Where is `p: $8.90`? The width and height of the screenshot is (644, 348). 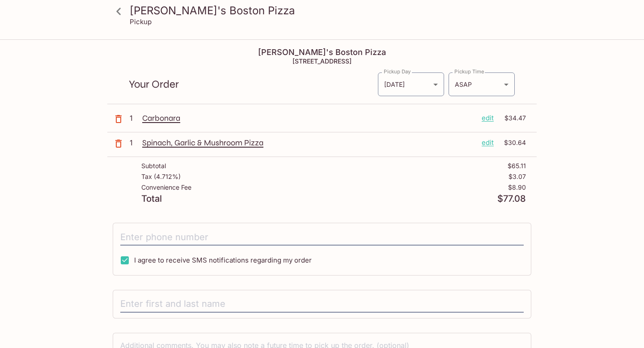
p: $8.90 is located at coordinates (517, 188).